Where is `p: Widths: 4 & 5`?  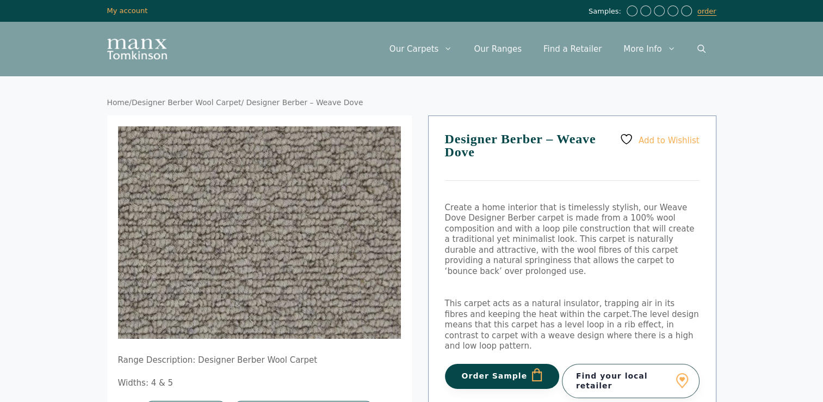 p: Widths: 4 & 5 is located at coordinates (260, 383).